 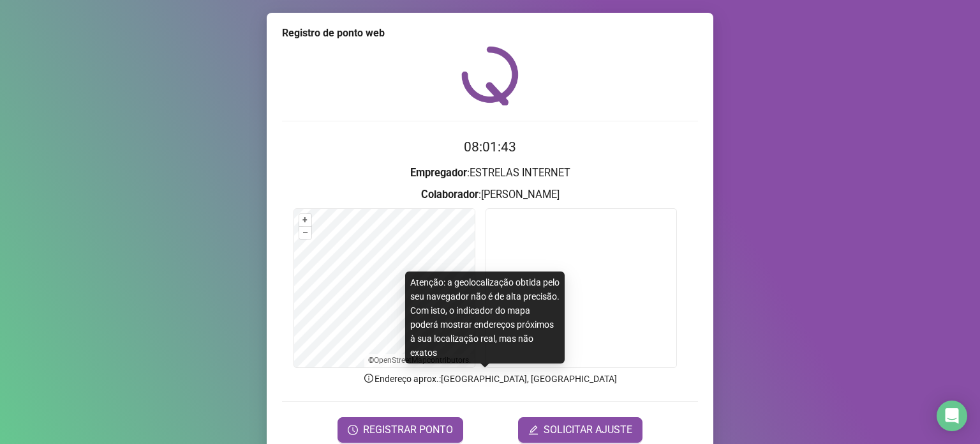 I want to click on h3: : ESTRELAS INTERNET, so click(x=490, y=173).